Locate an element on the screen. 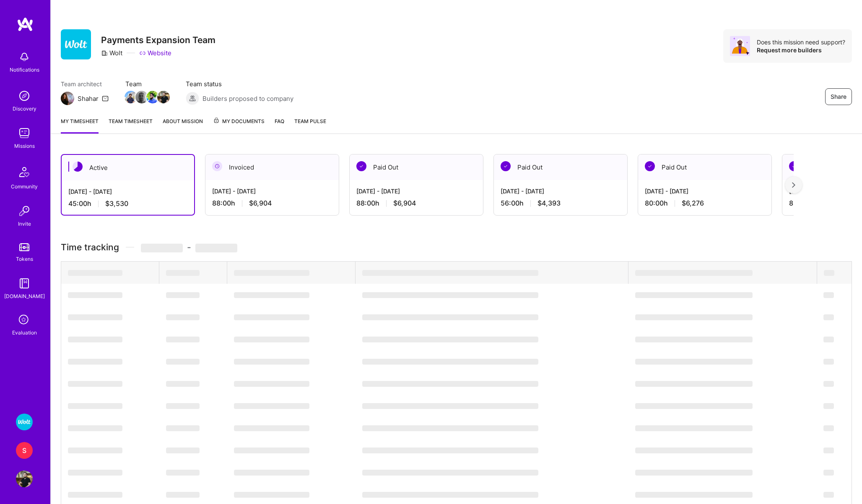 The image size is (862, 504). div: Tokens is located at coordinates (24, 259).